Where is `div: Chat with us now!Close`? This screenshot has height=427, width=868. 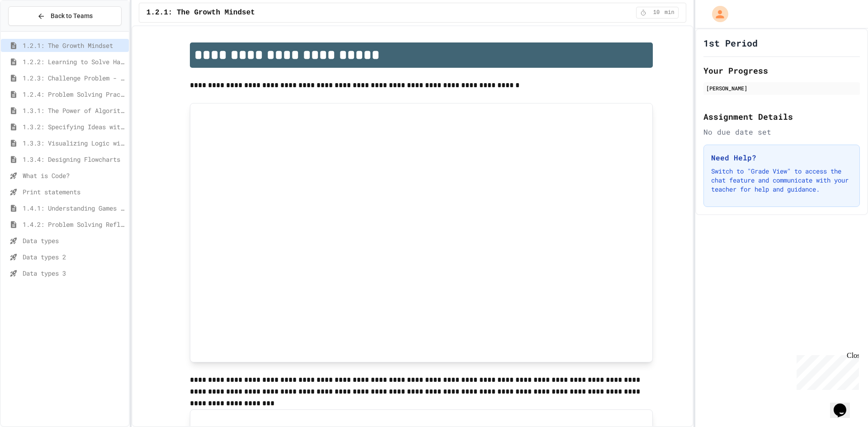 div: Chat with us now!Close is located at coordinates (33, 30).